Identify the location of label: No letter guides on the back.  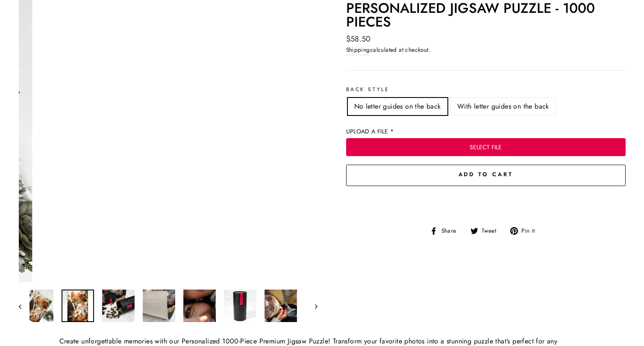
(398, 106).